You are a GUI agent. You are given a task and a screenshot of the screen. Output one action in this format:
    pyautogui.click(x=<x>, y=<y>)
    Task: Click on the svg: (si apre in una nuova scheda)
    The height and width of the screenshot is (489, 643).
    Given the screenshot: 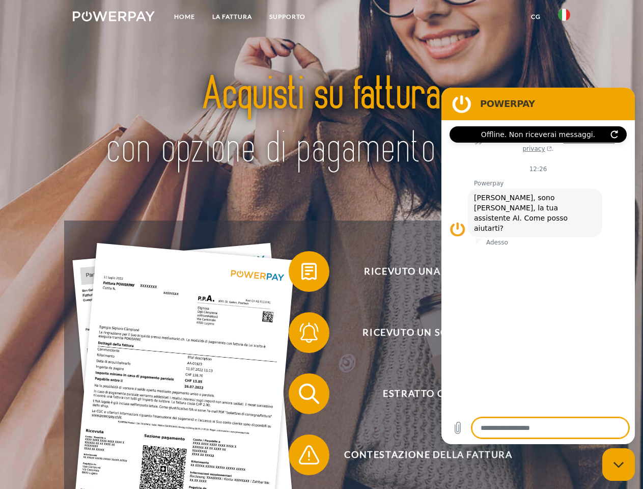 What is the action you would take?
    pyautogui.click(x=107, y=61)
    